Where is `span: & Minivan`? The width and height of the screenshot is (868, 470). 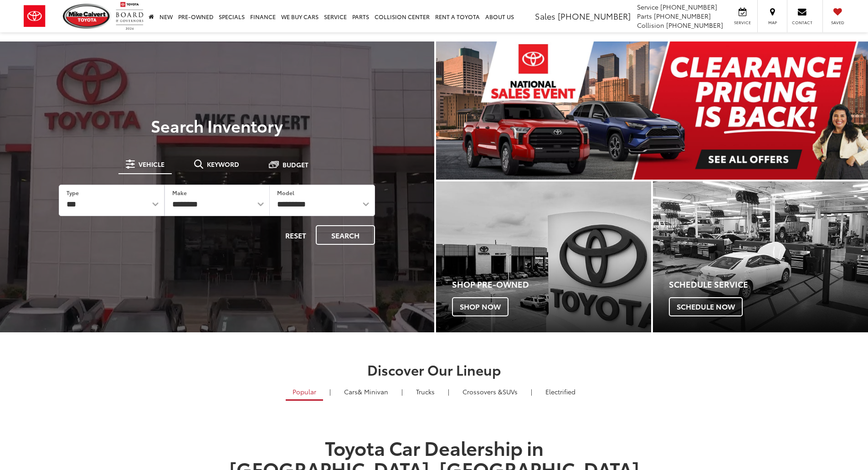 span: & Minivan is located at coordinates (373, 392).